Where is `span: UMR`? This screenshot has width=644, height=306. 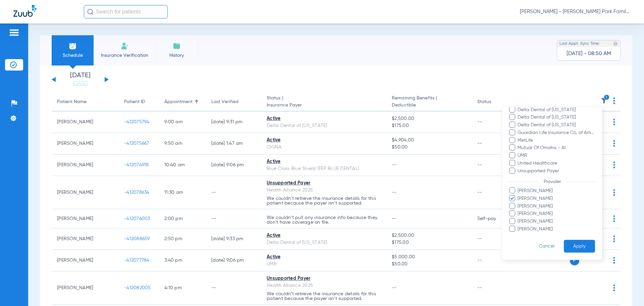
span: UMR is located at coordinates (556, 155).